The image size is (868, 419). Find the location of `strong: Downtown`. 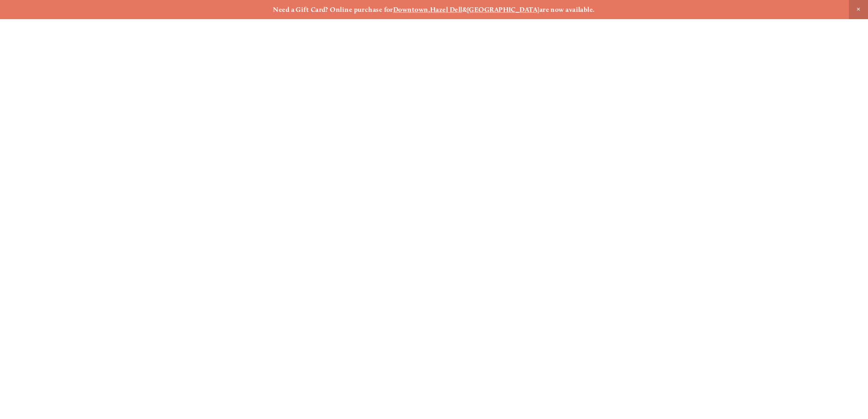

strong: Downtown is located at coordinates (410, 10).